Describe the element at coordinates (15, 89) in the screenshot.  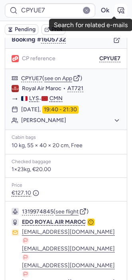
I see `figure: AT airline logo` at that location.